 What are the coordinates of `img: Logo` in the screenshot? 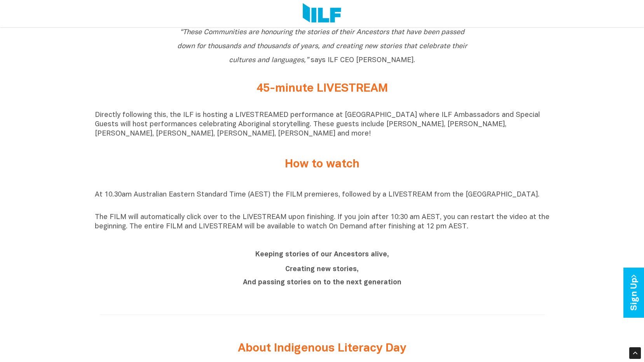 It's located at (322, 14).